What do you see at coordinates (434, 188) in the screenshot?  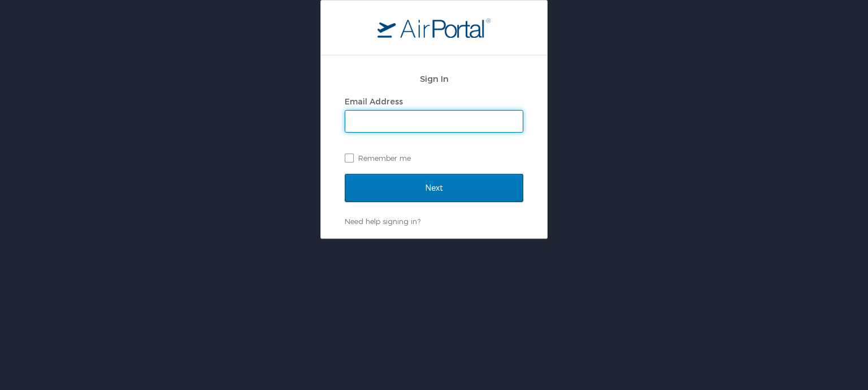 I see `input: Next` at bounding box center [434, 188].